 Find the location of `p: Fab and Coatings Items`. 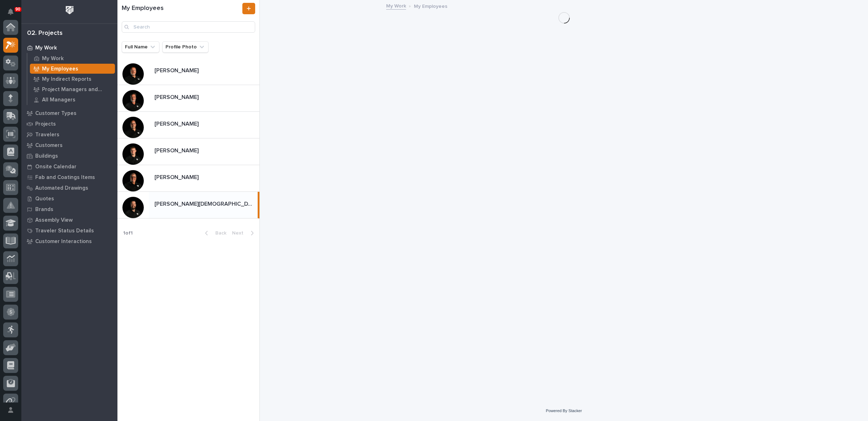

p: Fab and Coatings Items is located at coordinates (65, 178).